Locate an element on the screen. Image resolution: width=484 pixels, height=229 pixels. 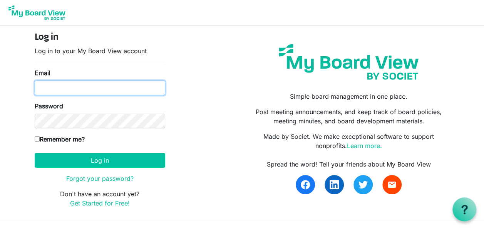
img: linkedin.svg is located at coordinates (334, 184).